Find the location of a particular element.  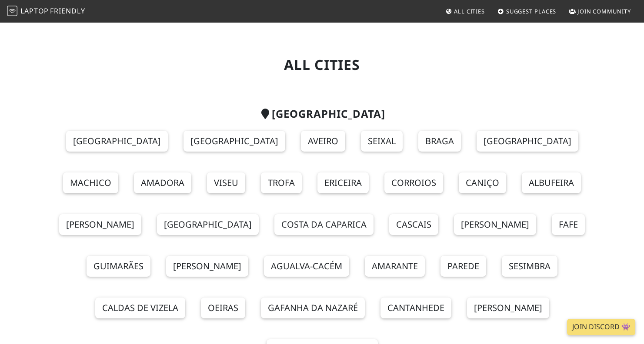

span: Laptop is located at coordinates (34, 11).